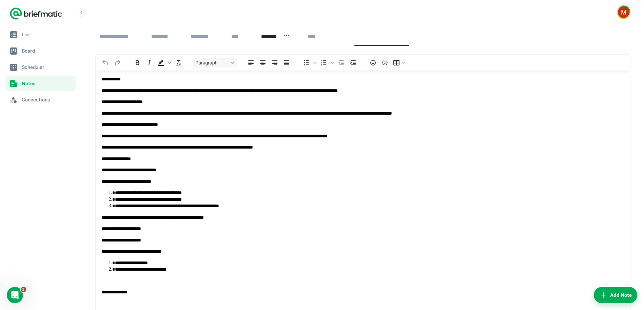  What do you see at coordinates (212, 63) in the screenshot?
I see `span: Paragraph` at bounding box center [212, 63].